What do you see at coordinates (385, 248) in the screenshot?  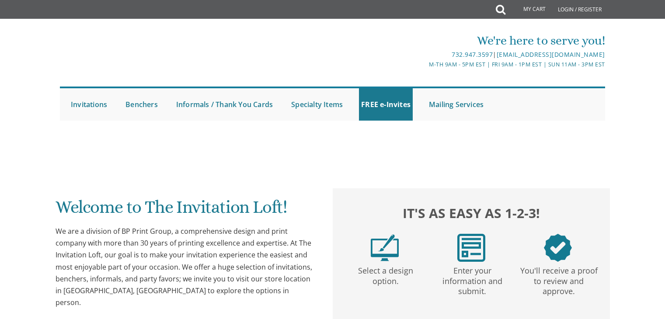 I see `img: step1.png` at bounding box center [385, 248].